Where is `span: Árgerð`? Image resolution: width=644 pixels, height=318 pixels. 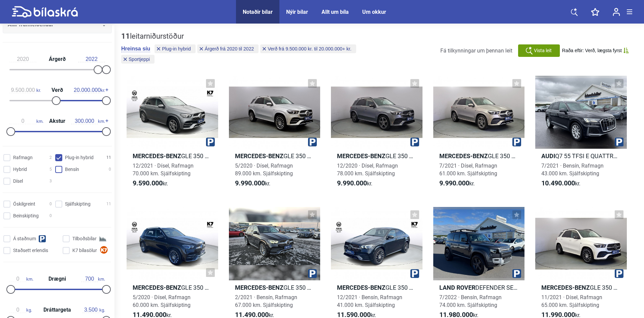
span: Árgerð is located at coordinates (57, 59).